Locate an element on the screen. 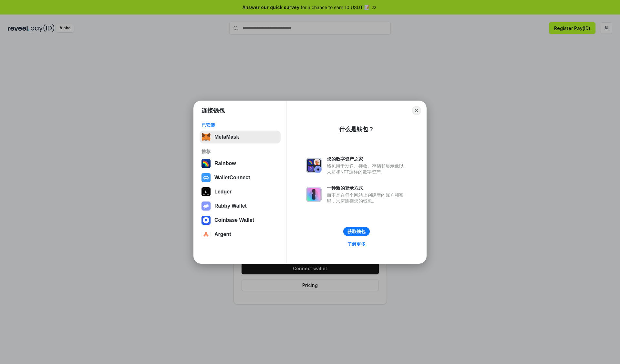 Image resolution: width=620 pixels, height=364 pixels. div: Coinbase Wallet is located at coordinates (234, 220).